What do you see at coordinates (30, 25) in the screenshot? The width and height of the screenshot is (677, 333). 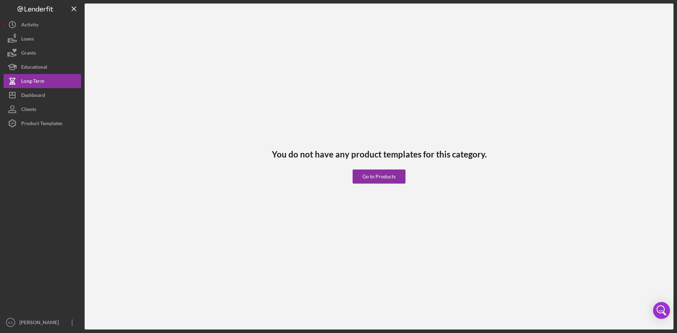 I see `div: Activity` at bounding box center [30, 25].